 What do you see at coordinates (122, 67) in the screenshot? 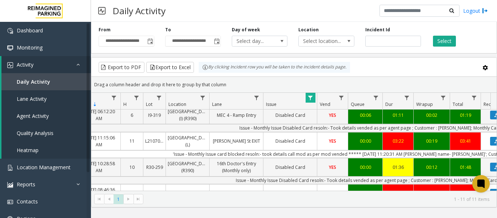
I see `button: Export to PDF` at bounding box center [122, 67].